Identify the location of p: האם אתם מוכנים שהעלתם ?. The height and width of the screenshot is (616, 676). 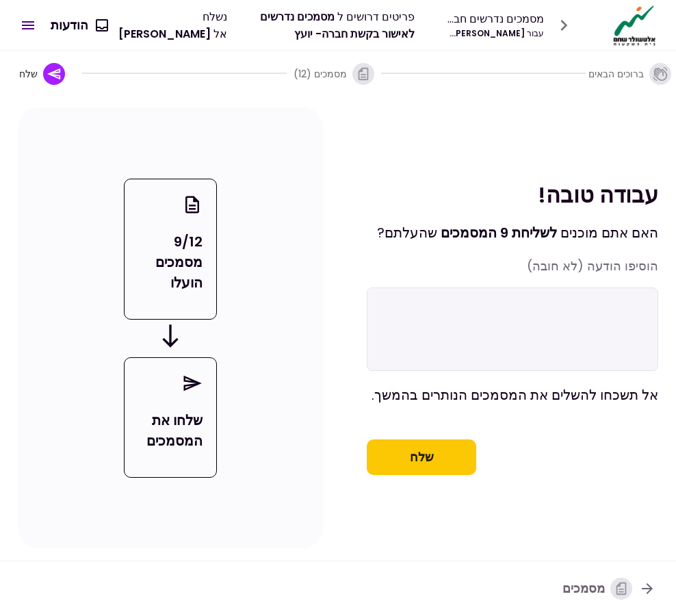
(512, 233).